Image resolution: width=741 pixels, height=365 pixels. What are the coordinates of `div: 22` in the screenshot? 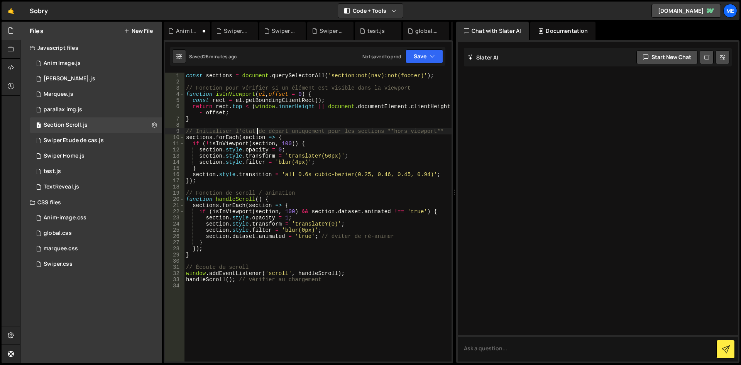 It's located at (175, 211).